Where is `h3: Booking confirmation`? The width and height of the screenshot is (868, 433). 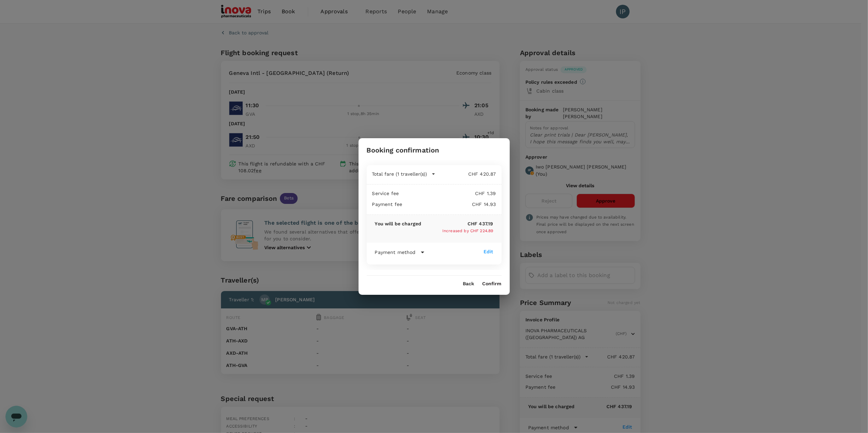
h3: Booking confirmation is located at coordinates (403, 150).